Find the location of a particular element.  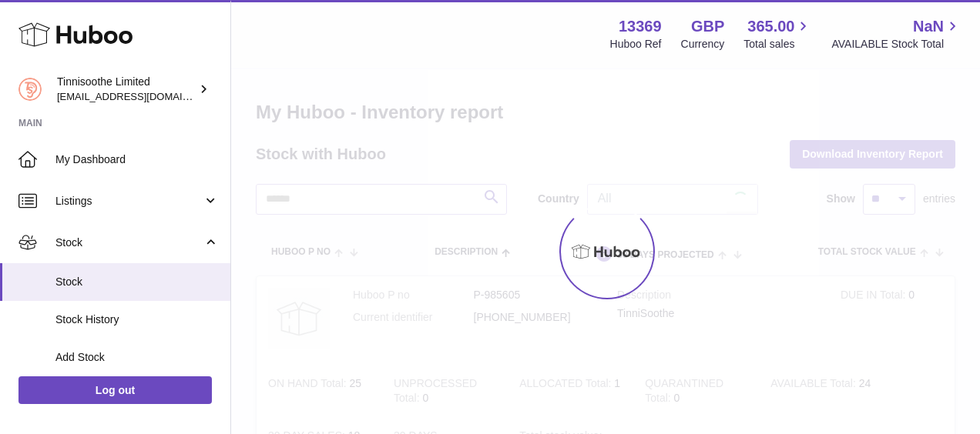

span: Listings is located at coordinates (129, 201).